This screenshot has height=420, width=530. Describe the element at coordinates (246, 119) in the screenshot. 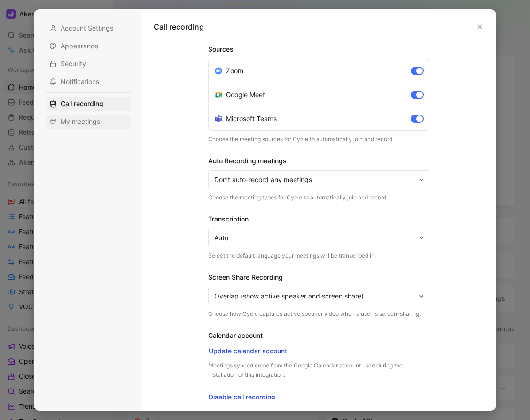

I see `div: Microsoft Teams` at that location.